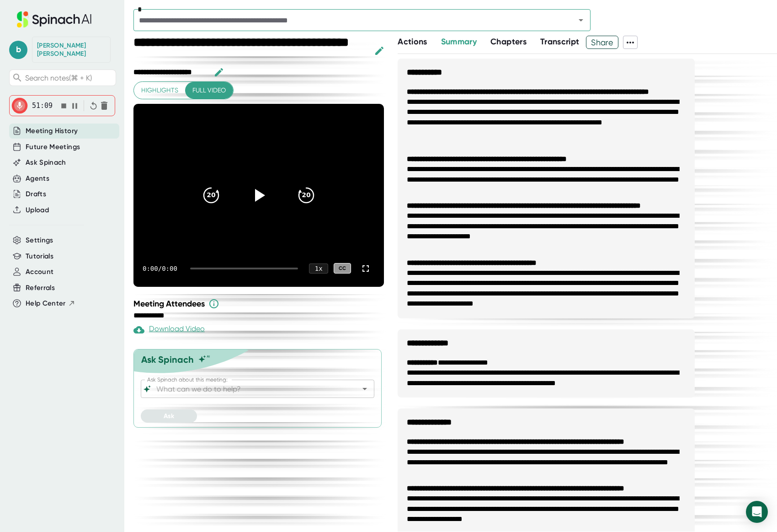 The height and width of the screenshot is (532, 777). I want to click on button: Help Center, so click(50, 303).